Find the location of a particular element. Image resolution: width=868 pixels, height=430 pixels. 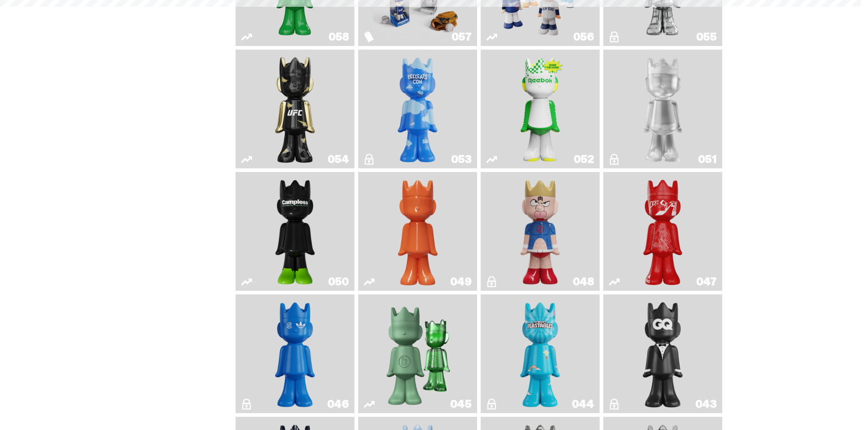

div: 055 is located at coordinates (706, 37).